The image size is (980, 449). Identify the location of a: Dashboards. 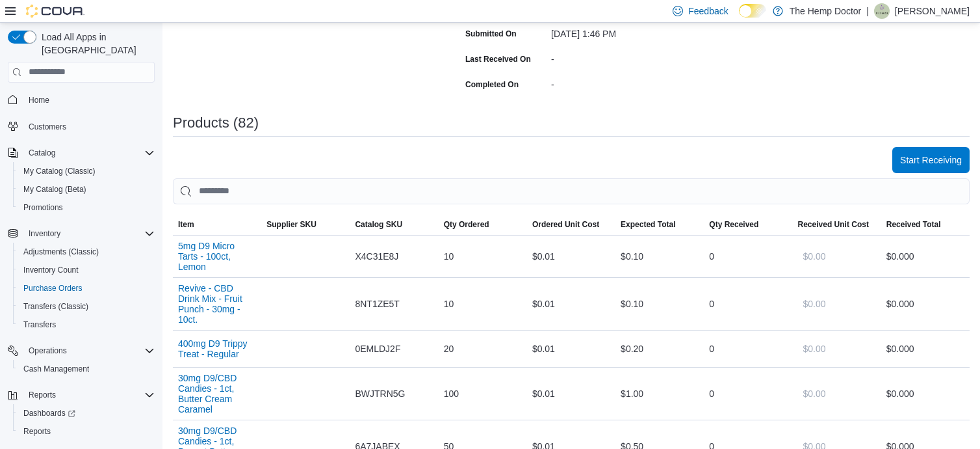
(86, 414).